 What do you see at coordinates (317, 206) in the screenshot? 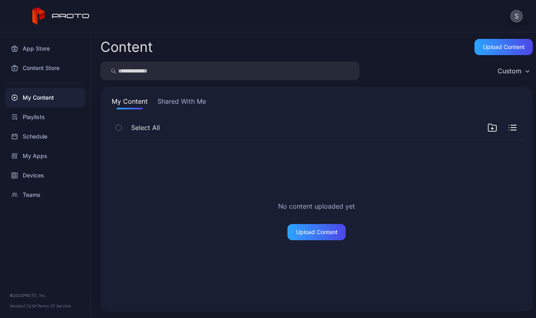
I see `h2: No content uploaded yet` at bounding box center [317, 206].